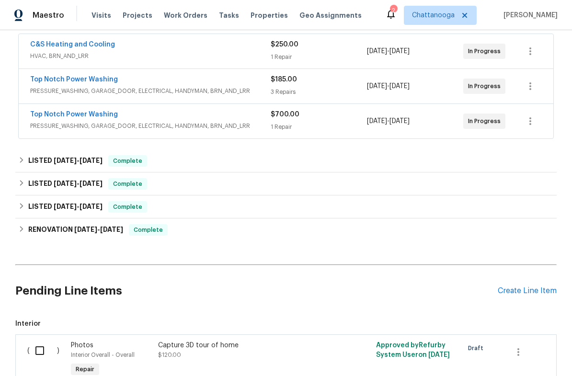 Image resolution: width=572 pixels, height=376 pixels. Describe the element at coordinates (283, 79) in the screenshot. I see `span: $185.00` at that location.